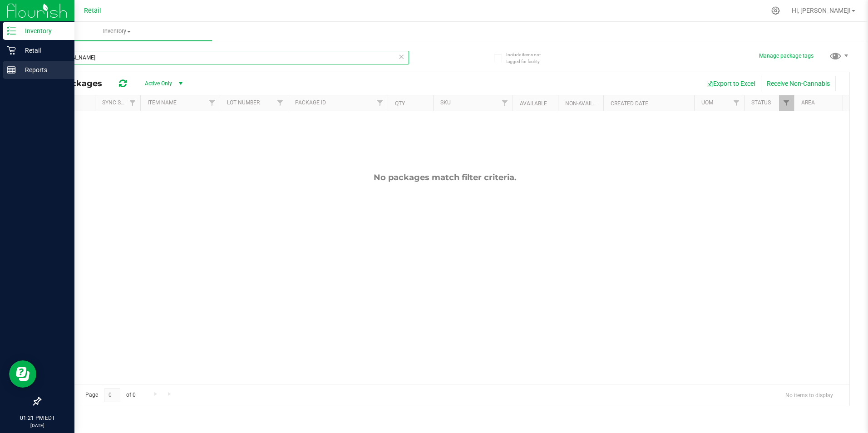 This screenshot has height=433, width=868. I want to click on div: No packages match filter criteria., so click(444, 177).